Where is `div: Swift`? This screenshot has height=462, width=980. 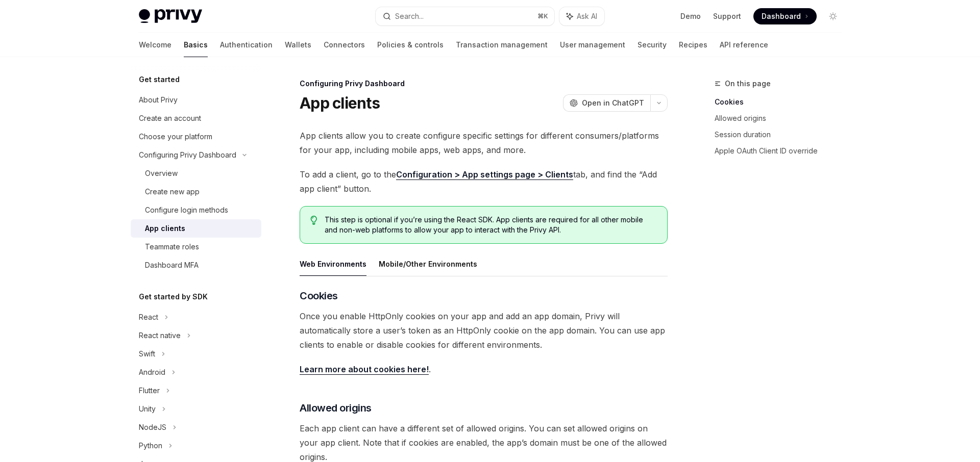 div: Swift is located at coordinates (147, 354).